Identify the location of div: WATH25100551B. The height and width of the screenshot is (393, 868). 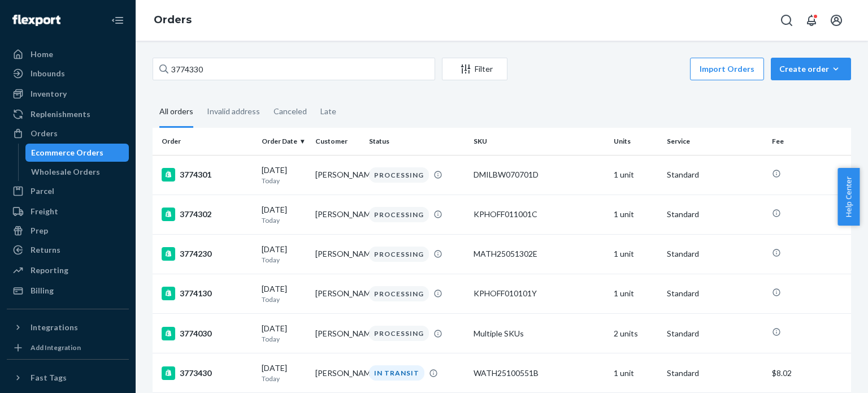
(538, 373).